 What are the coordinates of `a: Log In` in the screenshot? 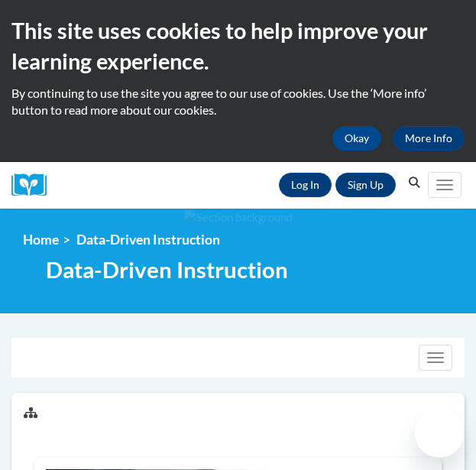 It's located at (305, 185).